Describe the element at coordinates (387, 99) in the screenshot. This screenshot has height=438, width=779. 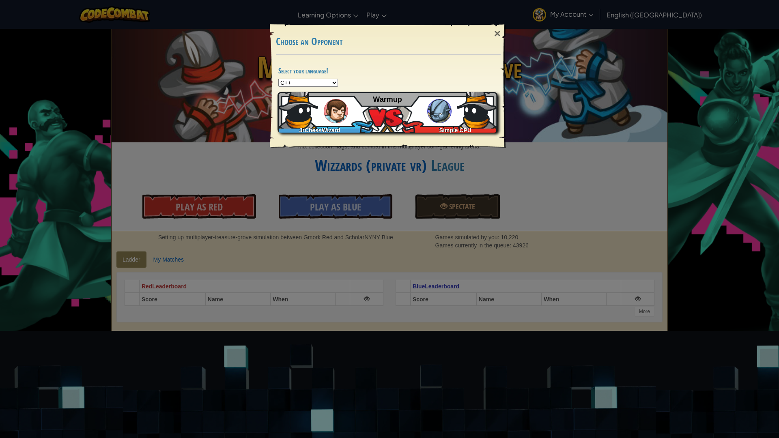
I see `span: Warmup` at that location.